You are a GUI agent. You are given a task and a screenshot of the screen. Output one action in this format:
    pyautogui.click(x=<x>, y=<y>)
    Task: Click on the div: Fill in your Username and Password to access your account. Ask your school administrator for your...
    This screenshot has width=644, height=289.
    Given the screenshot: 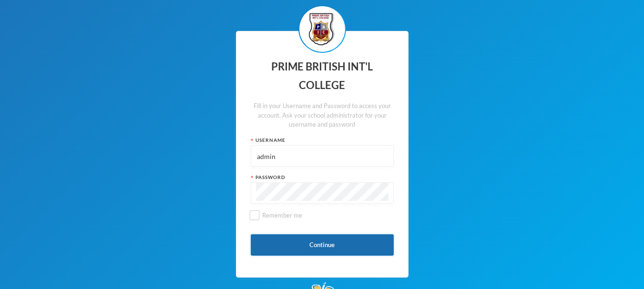 What is the action you would take?
    pyautogui.click(x=323, y=115)
    